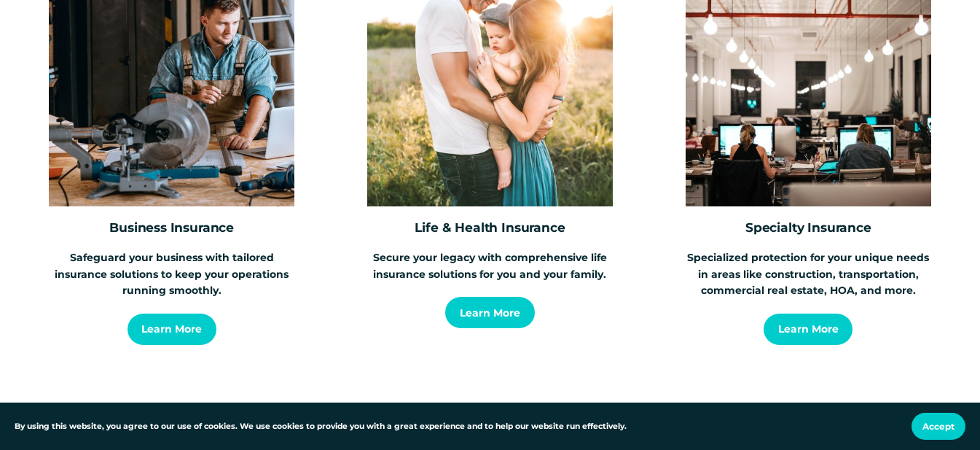 The height and width of the screenshot is (450, 980). I want to click on button: Accept, so click(939, 426).